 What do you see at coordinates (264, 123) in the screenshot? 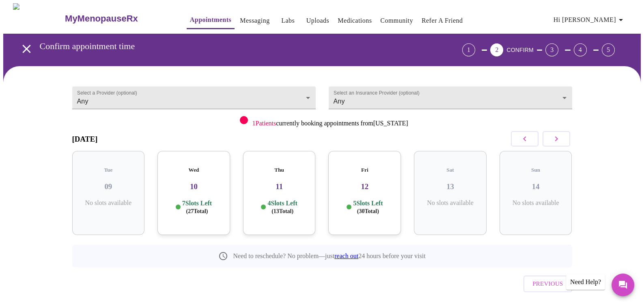
I see `span: 1 Patients` at bounding box center [264, 123].